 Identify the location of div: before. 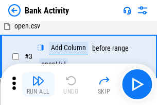
(102, 48).